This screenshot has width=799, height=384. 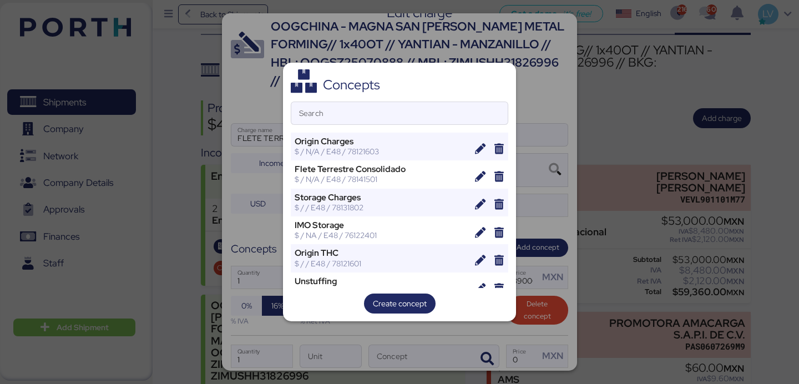 What do you see at coordinates (381, 253) in the screenshot?
I see `div: Origin THC` at bounding box center [381, 253].